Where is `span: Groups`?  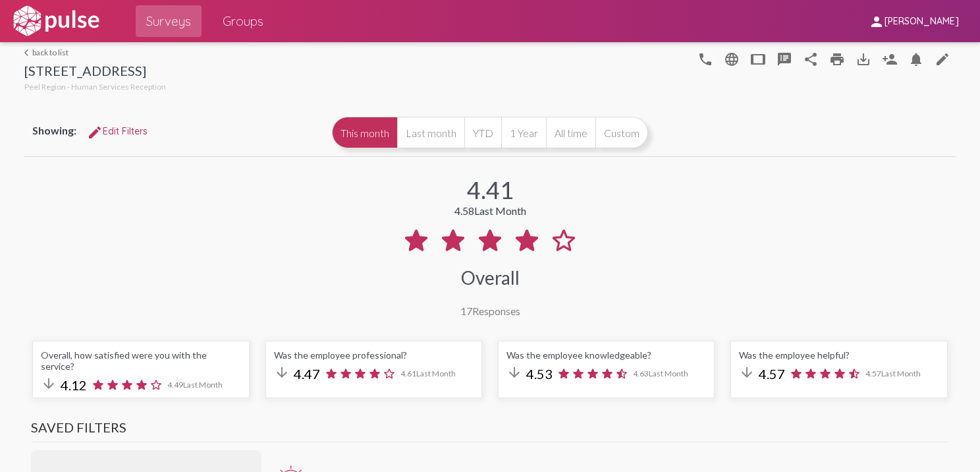 span: Groups is located at coordinates (243, 21).